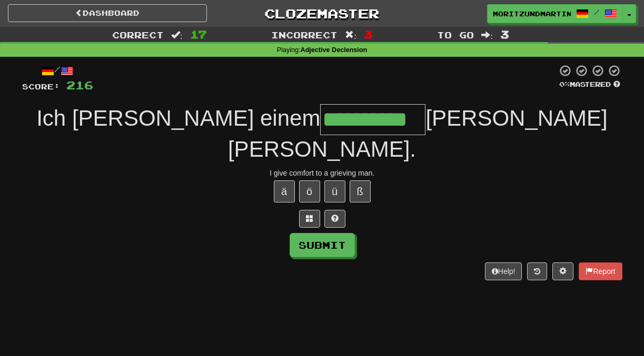  Describe the element at coordinates (80, 85) in the screenshot. I see `span: 216` at that location.